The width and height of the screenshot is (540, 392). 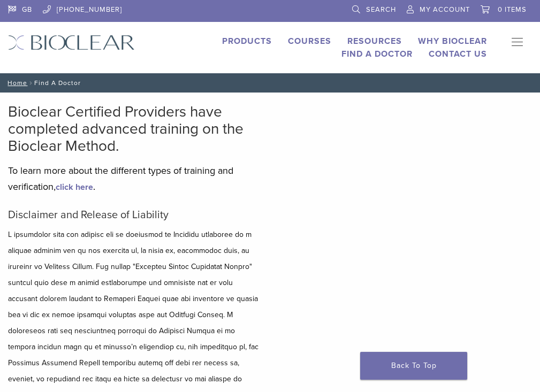 What do you see at coordinates (377, 54) in the screenshot?
I see `a: Find A Doctor` at bounding box center [377, 54].